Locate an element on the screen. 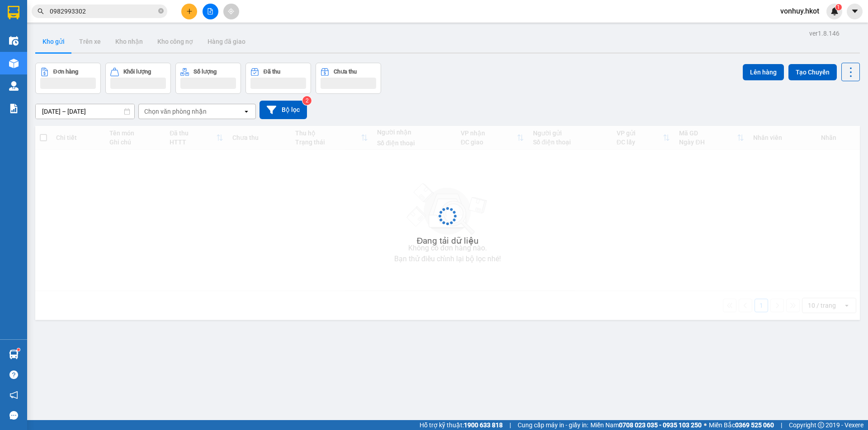 This screenshot has width=868, height=430. span: message is located at coordinates (14, 415).